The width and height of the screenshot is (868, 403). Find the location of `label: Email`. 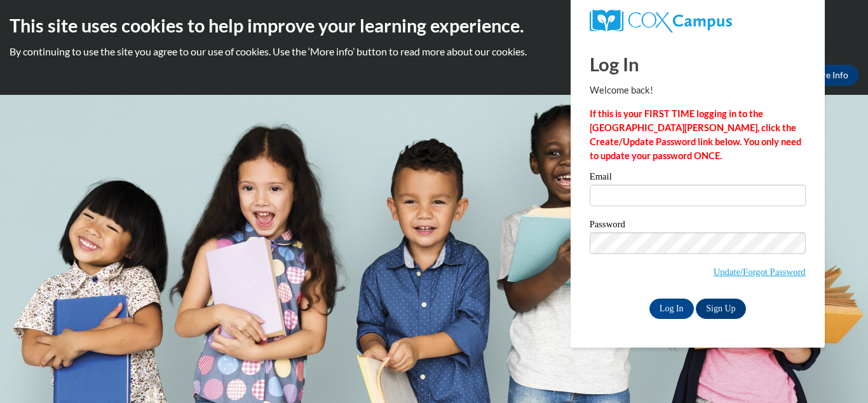

label: Email is located at coordinates (698, 178).